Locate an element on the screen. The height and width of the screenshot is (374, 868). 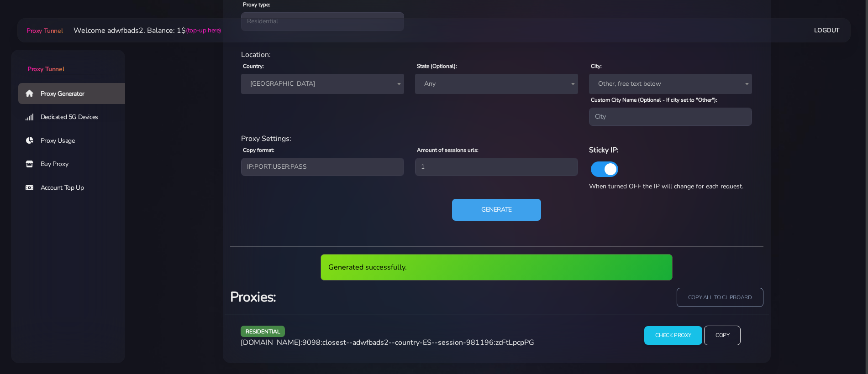
input: copy all to clipboard is located at coordinates (720, 297).